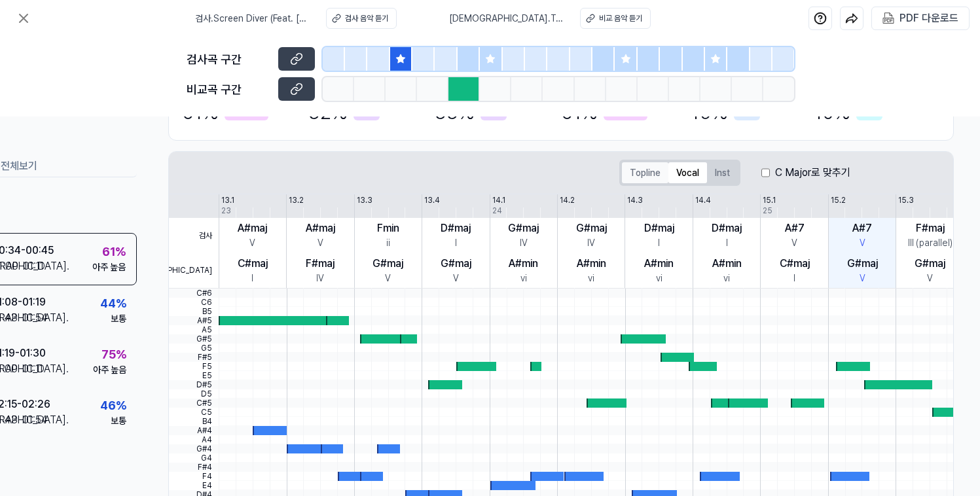 The width and height of the screenshot is (980, 496). Describe the element at coordinates (616, 18) in the screenshot. I see `button: 비교 음악 듣기` at that location.